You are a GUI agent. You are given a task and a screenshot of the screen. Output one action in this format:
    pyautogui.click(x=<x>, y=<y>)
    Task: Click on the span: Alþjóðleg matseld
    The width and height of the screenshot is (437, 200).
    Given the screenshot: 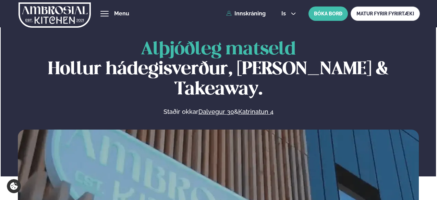 What is the action you would take?
    pyautogui.click(x=218, y=50)
    